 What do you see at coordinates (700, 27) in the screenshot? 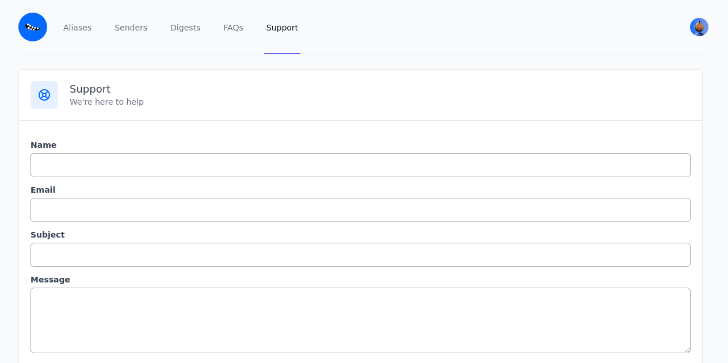
I see `img: Roushan Gupta's Avatar` at bounding box center [700, 27].